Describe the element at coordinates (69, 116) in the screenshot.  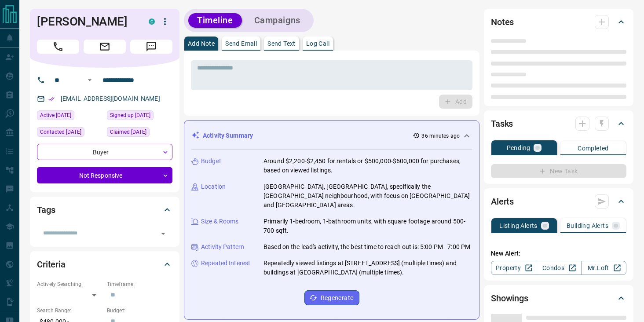
I see `div: Thu Aug 28 2025` at that location.